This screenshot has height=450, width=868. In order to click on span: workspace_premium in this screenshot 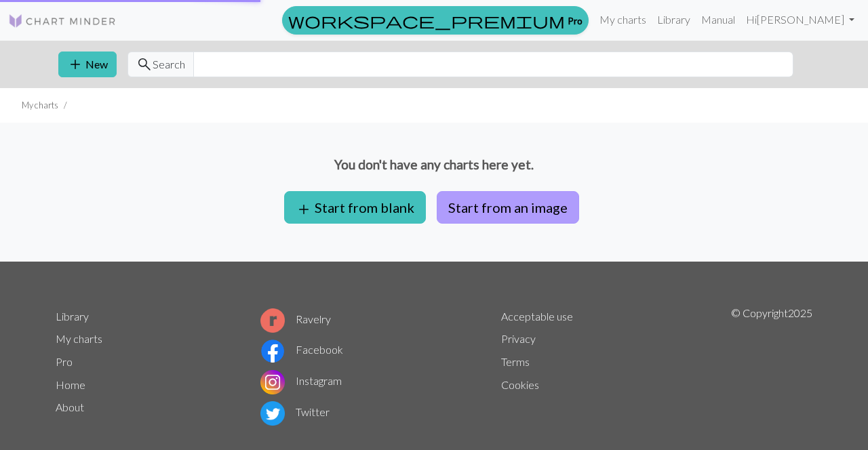, I will do `click(427, 20)`.